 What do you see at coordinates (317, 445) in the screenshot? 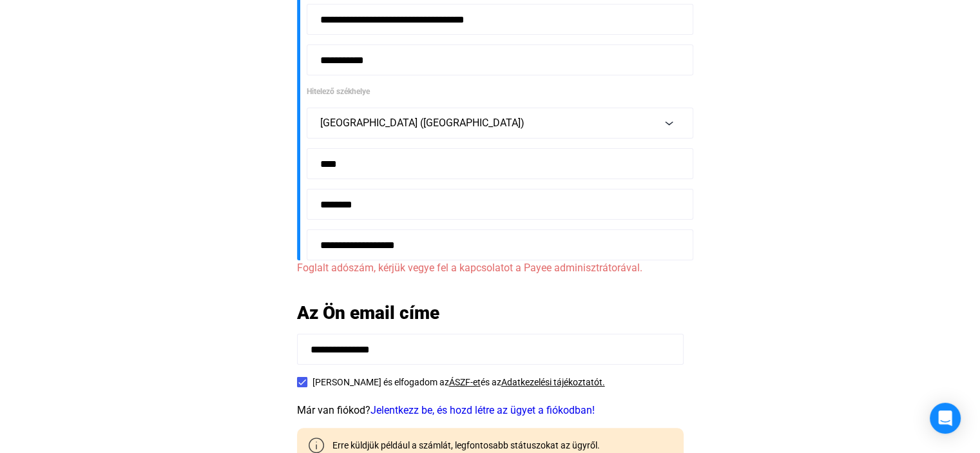
I see `img: info-grey-outline` at bounding box center [317, 445].